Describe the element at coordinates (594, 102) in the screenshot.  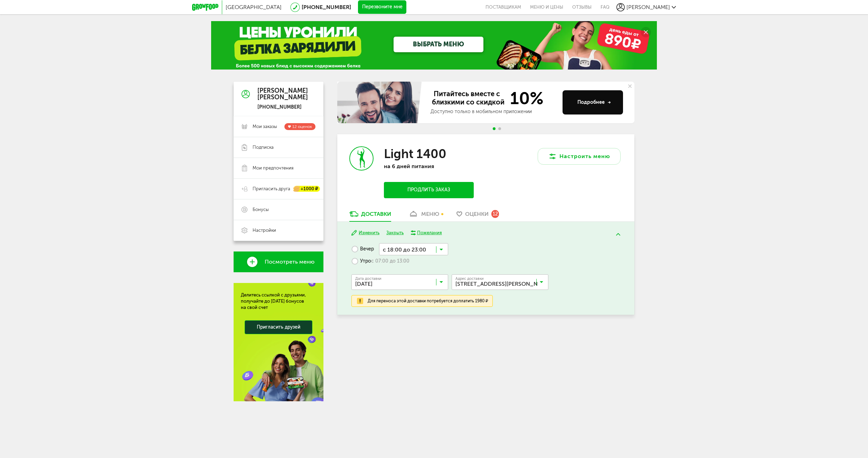
I see `div: Подробнее` at that location.